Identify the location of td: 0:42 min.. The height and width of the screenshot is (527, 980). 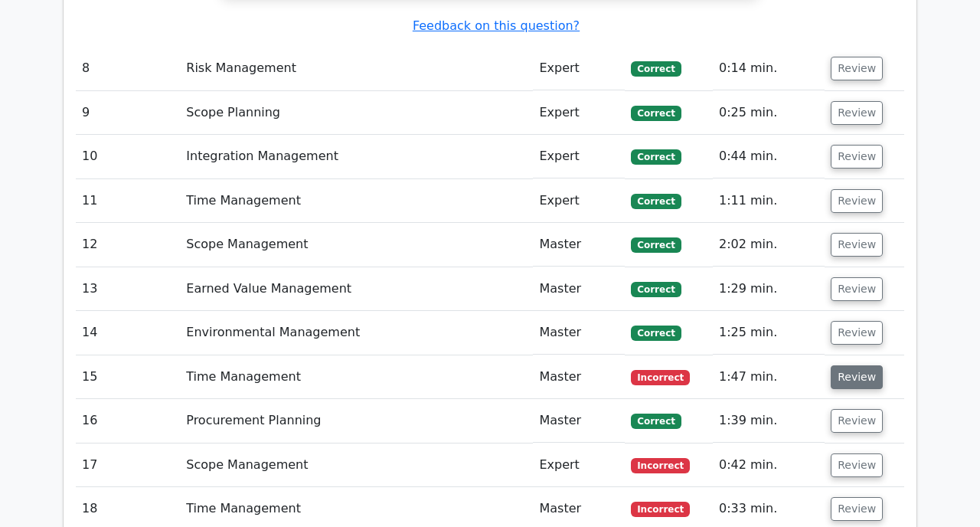
(769, 465).